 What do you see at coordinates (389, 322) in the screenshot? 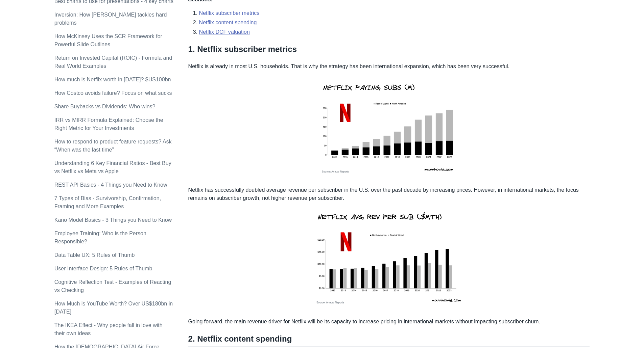
I see `p: Going forward, the main revenue driver for Netflix will be its capacity to increase pricing in in...` at bounding box center [389, 322].